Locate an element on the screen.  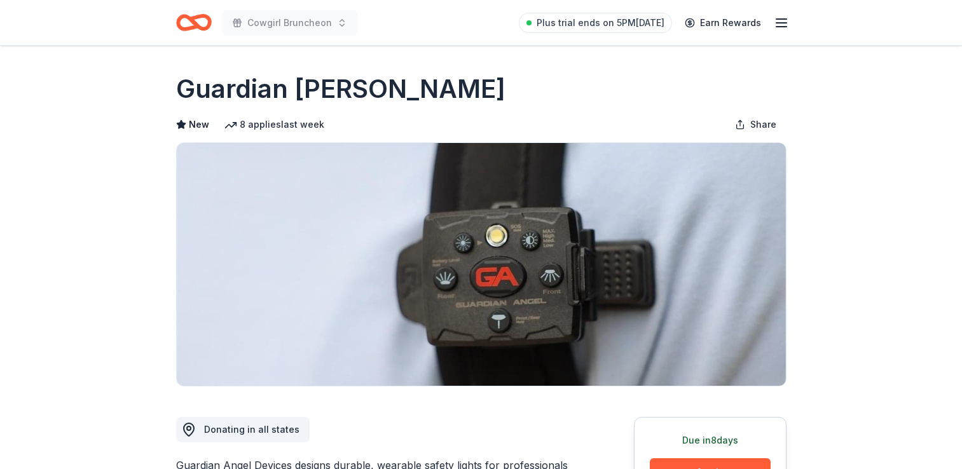
button: Share is located at coordinates (755, 125).